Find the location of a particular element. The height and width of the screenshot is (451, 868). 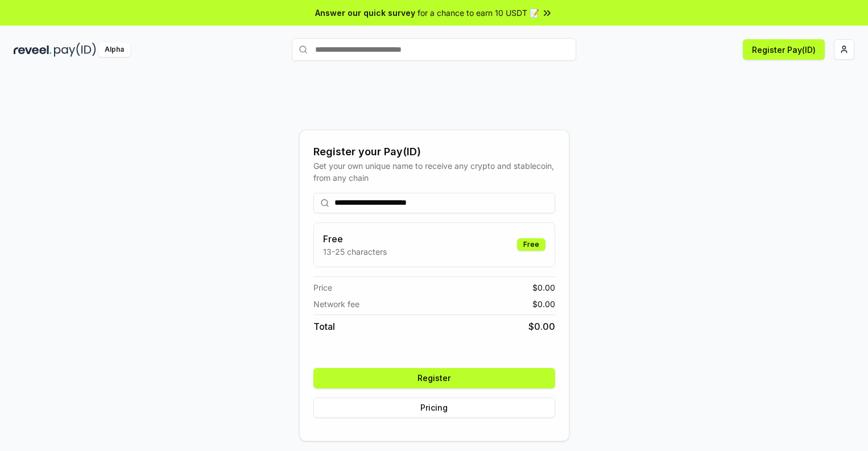

div: Alpha is located at coordinates (114, 49).